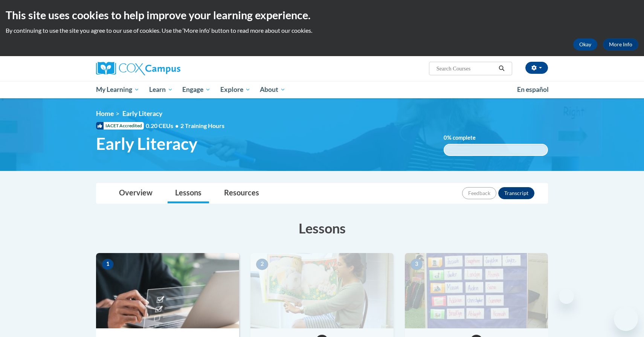 The height and width of the screenshot is (337, 644). What do you see at coordinates (161, 90) in the screenshot?
I see `span: Learn` at bounding box center [161, 90].